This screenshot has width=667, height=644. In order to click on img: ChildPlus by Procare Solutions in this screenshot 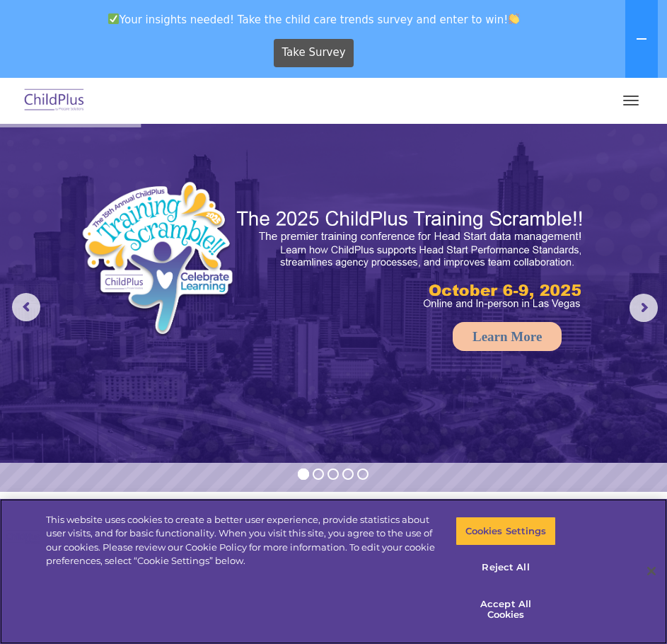, I will do `click(55, 101)`.